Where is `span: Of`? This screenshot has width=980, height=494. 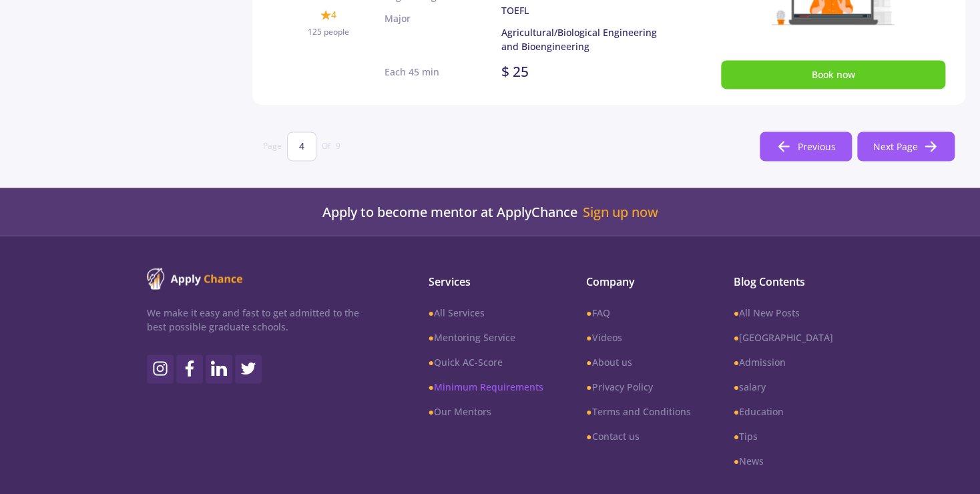 span: Of is located at coordinates (326, 146).